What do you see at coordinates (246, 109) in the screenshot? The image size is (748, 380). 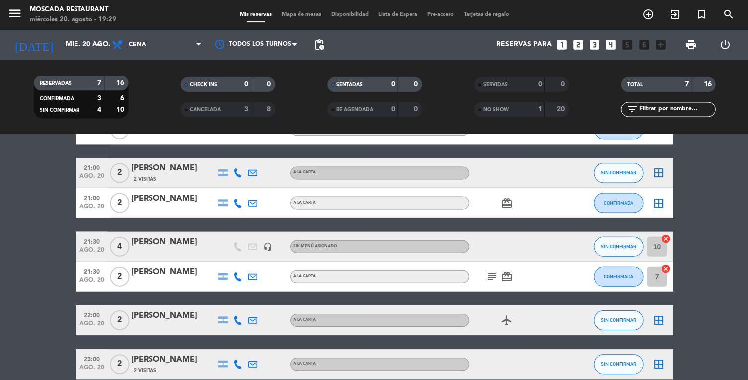 I see `strong: 3` at bounding box center [246, 109].